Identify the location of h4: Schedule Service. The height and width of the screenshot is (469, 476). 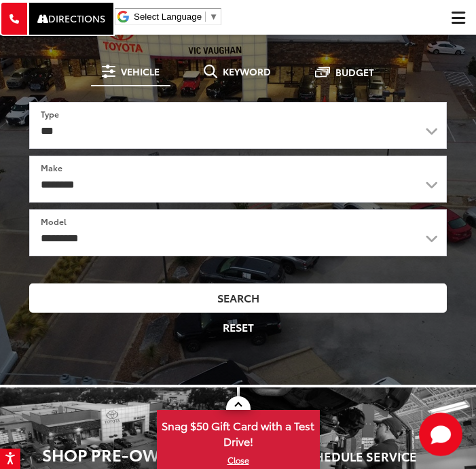
(358, 457).